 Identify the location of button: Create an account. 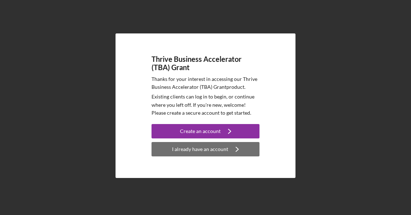
(206, 131).